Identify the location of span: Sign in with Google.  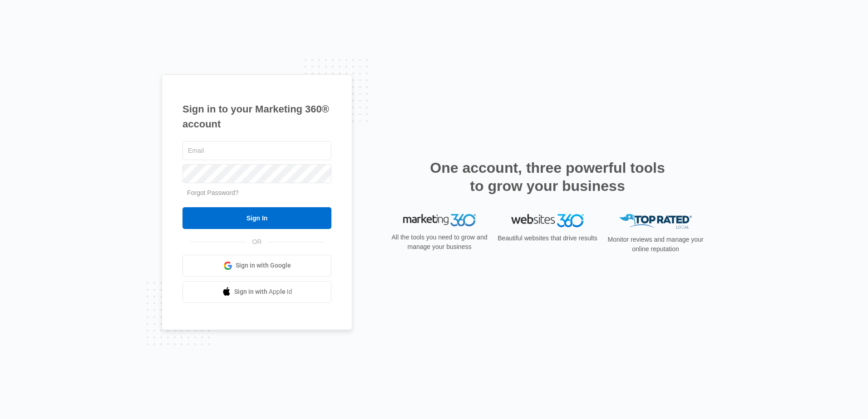
(263, 265).